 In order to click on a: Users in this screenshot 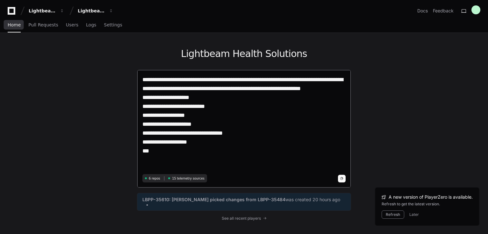, I will do `click(72, 25)`.